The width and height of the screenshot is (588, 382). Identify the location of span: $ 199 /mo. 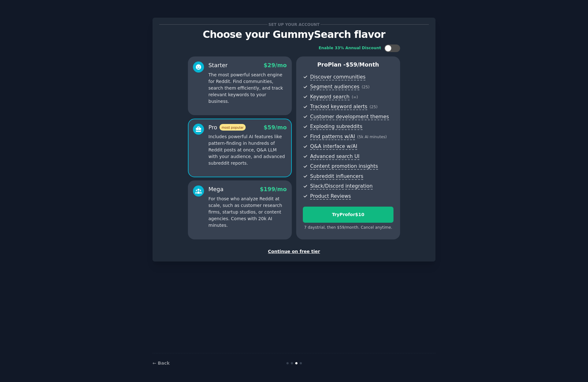
(273, 189).